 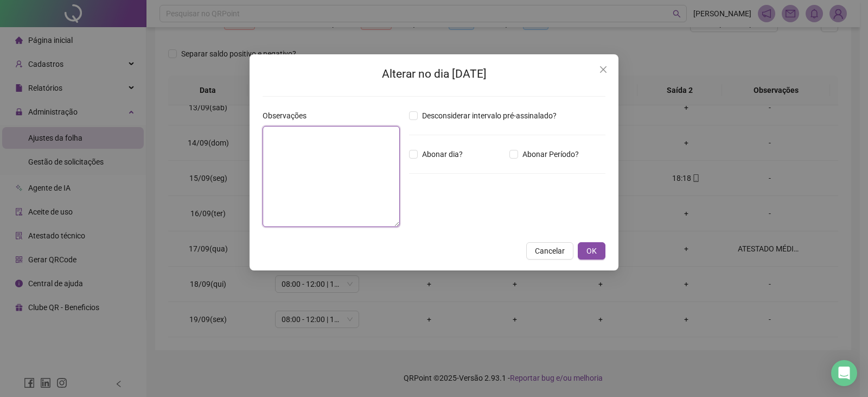 What do you see at coordinates (844, 373) in the screenshot?
I see `div: Open Intercom Messenger` at bounding box center [844, 373].